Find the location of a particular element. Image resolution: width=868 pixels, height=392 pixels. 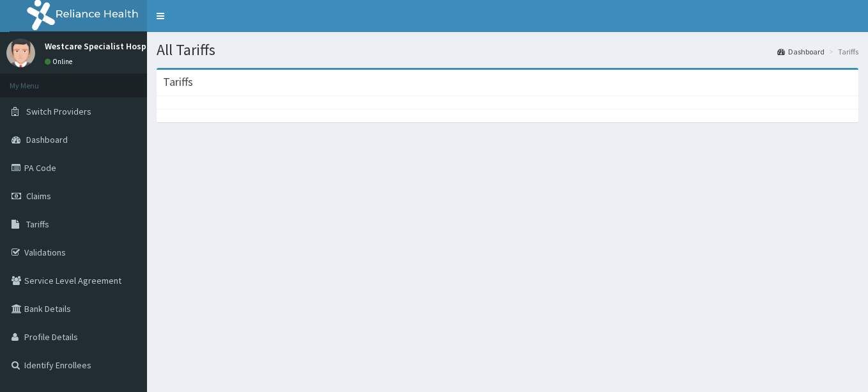

span: Claims is located at coordinates (38, 196).